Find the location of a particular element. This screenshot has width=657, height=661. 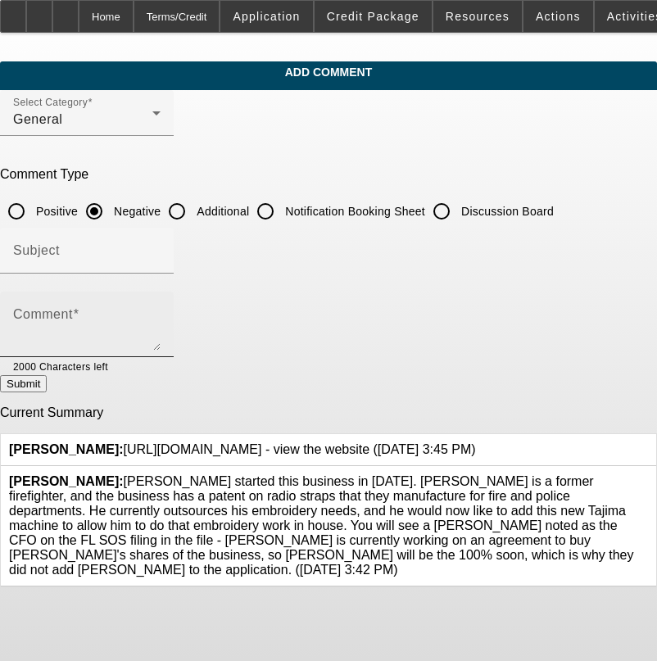

label: Negative is located at coordinates (135, 211).